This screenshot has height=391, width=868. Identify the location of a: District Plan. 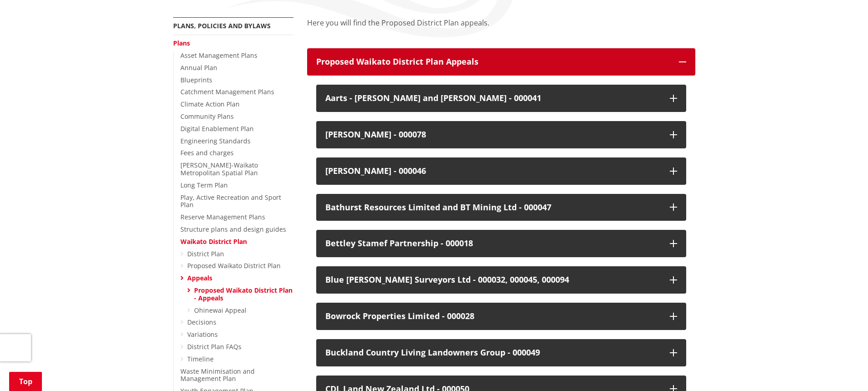
(206, 254).